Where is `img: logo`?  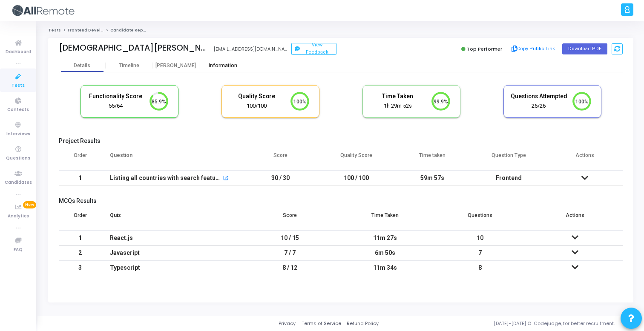 img: logo is located at coordinates (42, 11).